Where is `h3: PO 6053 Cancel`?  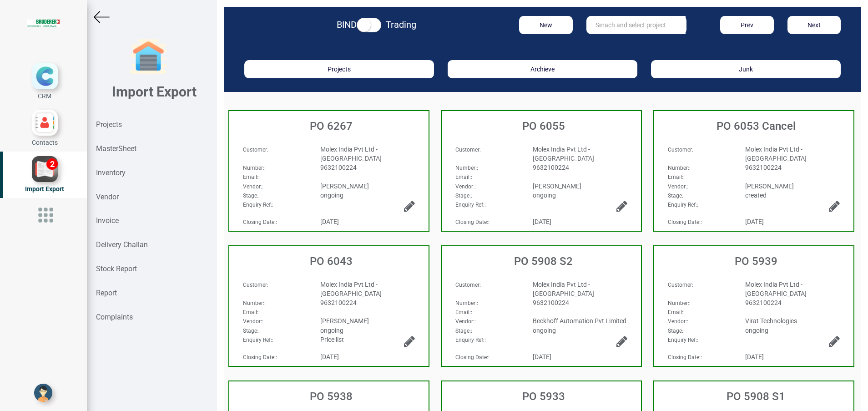 h3: PO 6053 Cancel is located at coordinates (756, 126).